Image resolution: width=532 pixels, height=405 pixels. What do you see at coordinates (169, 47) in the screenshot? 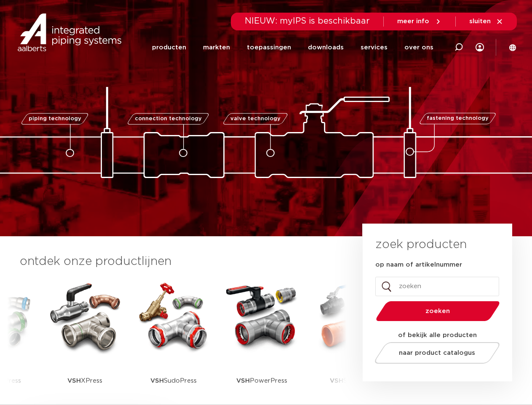
I see `a: producten` at bounding box center [169, 47].